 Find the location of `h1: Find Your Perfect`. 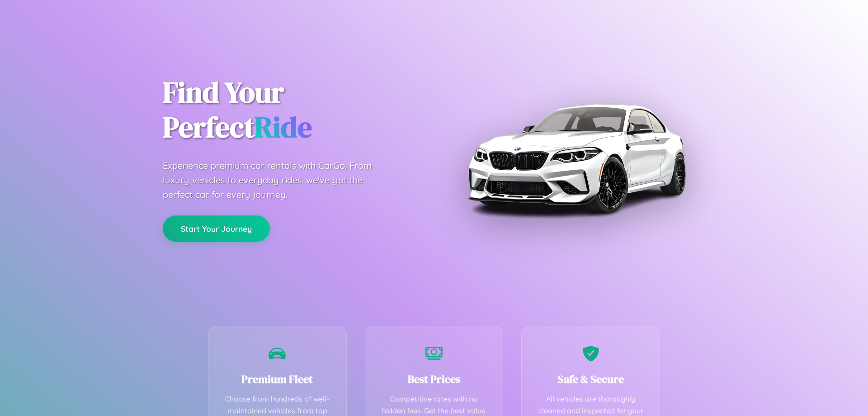

h1: Find Your Perfect is located at coordinates (292, 110).